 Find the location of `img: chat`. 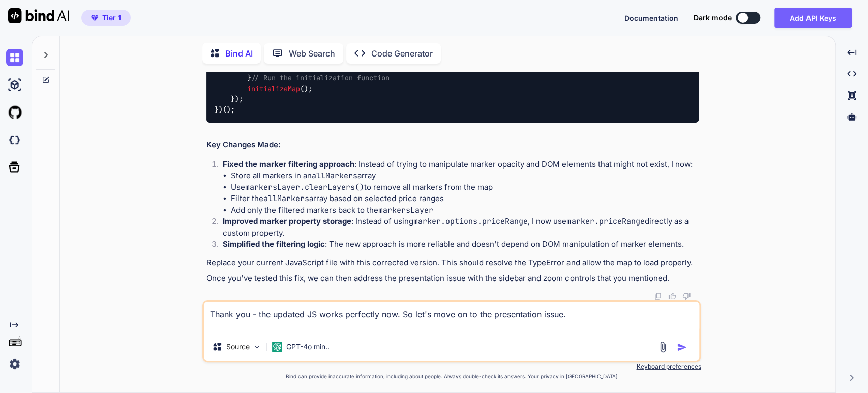

img: chat is located at coordinates (15, 57).